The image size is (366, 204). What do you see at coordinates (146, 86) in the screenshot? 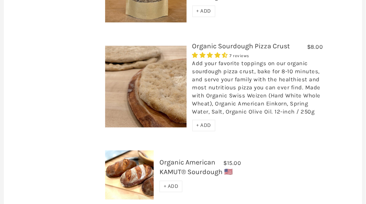
I see `img: Organic Sourdough Pizza Crust` at bounding box center [146, 86].